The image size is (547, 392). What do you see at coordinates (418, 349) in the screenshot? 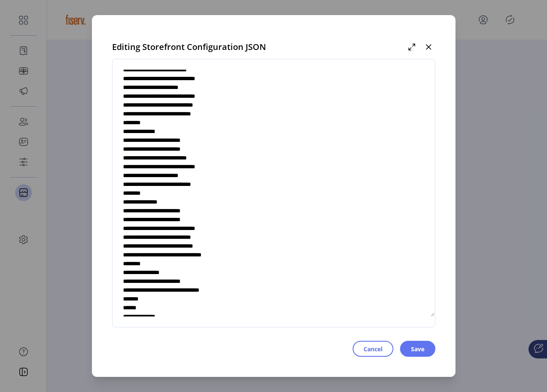
I see `span: Save` at bounding box center [418, 349].